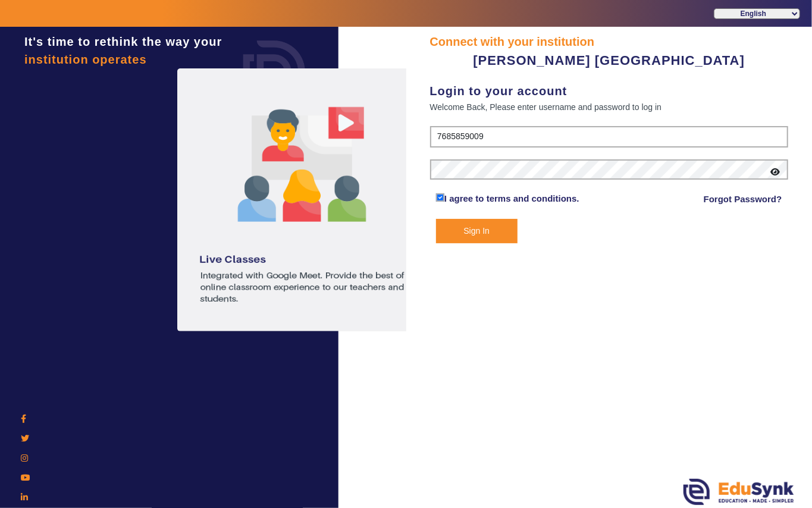 This screenshot has width=812, height=508. Describe the element at coordinates (609, 91) in the screenshot. I see `div: Login to your account` at that location.